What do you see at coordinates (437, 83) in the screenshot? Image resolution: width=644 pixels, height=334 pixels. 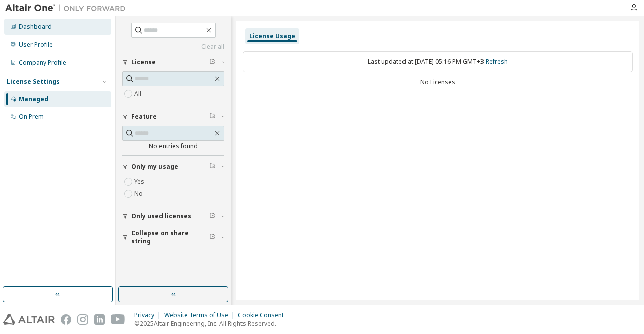 I see `div: No Licenses` at bounding box center [437, 83].